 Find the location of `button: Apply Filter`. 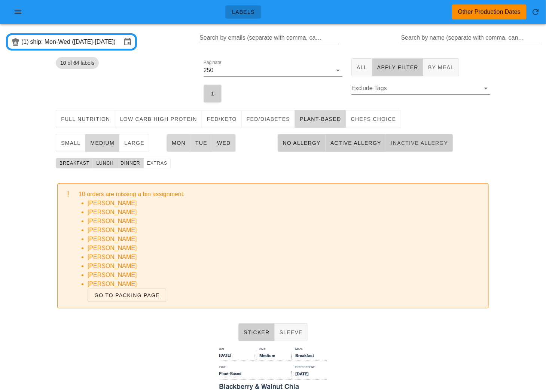

button: Apply Filter is located at coordinates (398, 67).